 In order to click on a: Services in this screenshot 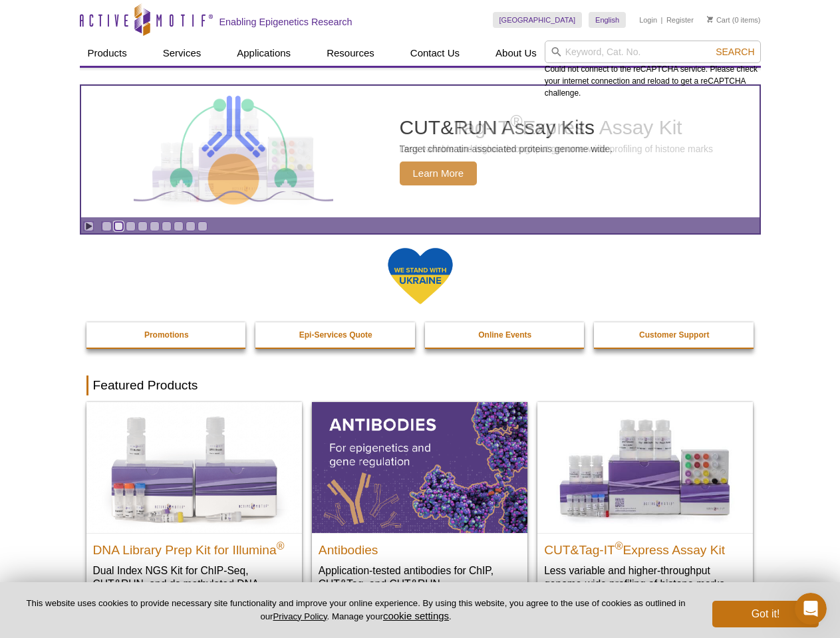, I will do `click(182, 53)`.